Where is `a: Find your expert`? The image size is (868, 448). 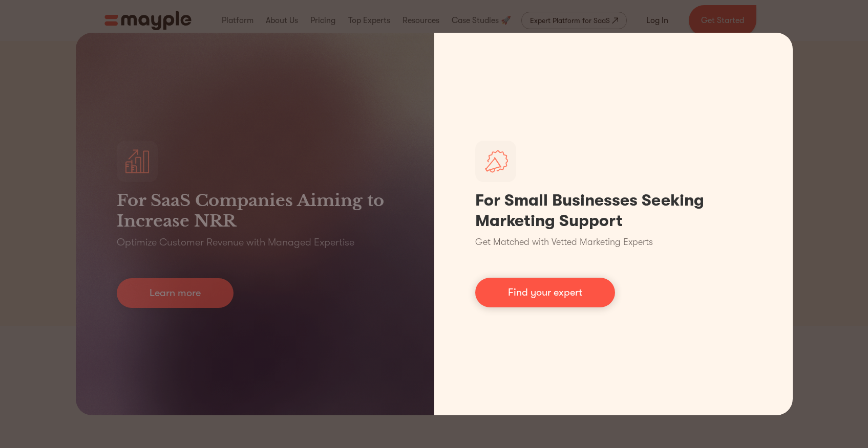 a: Find your expert is located at coordinates (545, 293).